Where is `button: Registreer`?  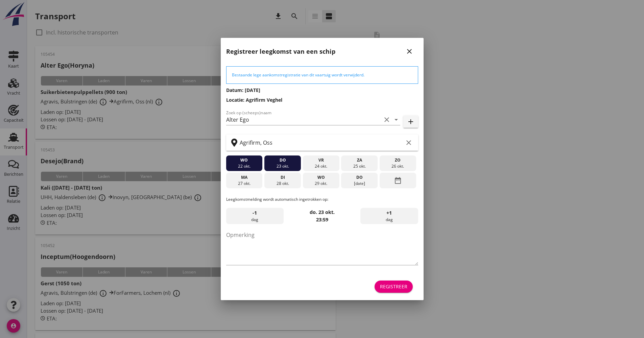 button: Registreer is located at coordinates (393, 286).